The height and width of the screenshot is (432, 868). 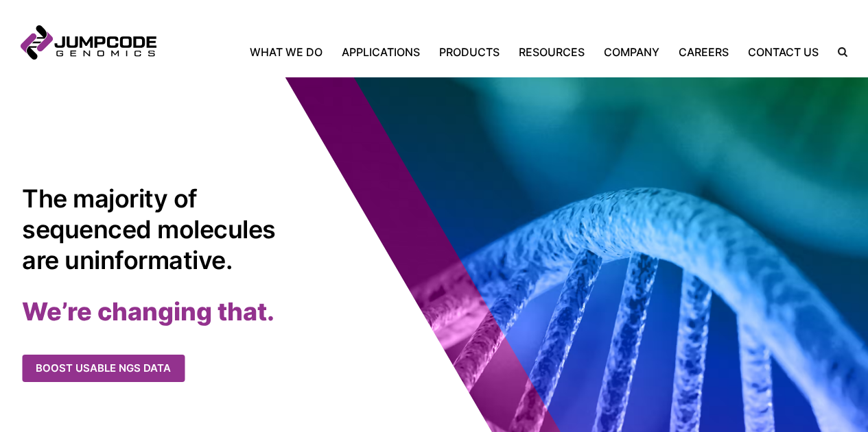 I want to click on a: Company, so click(x=631, y=52).